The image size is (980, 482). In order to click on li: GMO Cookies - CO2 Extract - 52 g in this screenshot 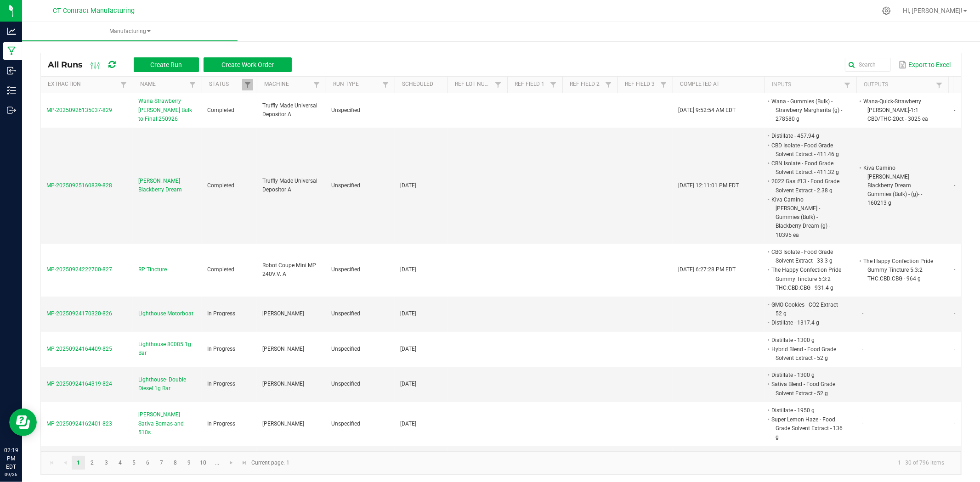, I will do `click(806, 309)`.